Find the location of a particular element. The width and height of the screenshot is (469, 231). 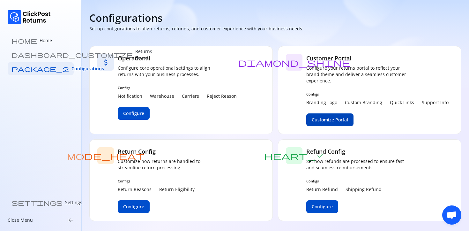

p: Notification is located at coordinates (130, 96).